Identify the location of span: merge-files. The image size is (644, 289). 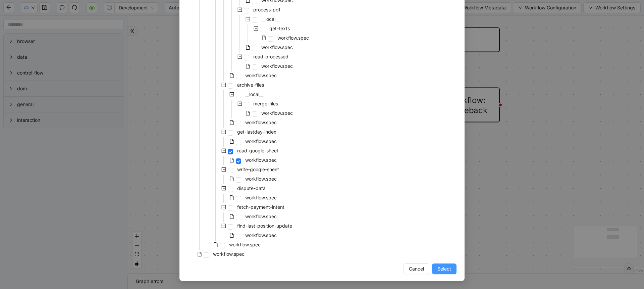
(266, 104).